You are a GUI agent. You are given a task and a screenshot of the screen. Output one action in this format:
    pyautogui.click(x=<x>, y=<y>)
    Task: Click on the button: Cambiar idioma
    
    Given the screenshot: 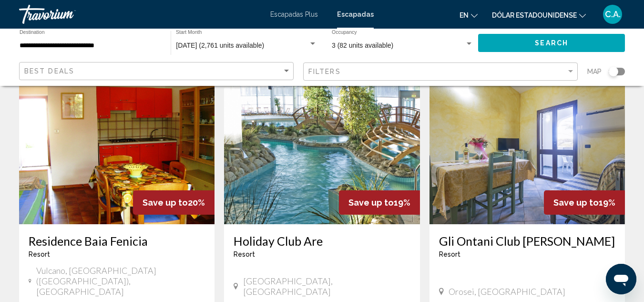 What is the action you would take?
    pyautogui.click(x=469, y=15)
    